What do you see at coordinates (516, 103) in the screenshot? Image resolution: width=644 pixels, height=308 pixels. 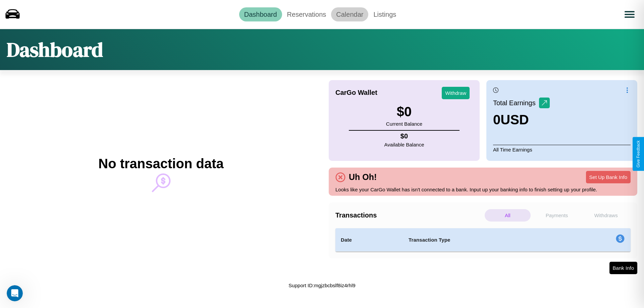 I see `p: Total Earnings` at bounding box center [516, 103].